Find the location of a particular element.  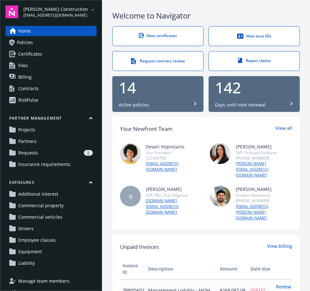

a: Contracts is located at coordinates (51, 89).